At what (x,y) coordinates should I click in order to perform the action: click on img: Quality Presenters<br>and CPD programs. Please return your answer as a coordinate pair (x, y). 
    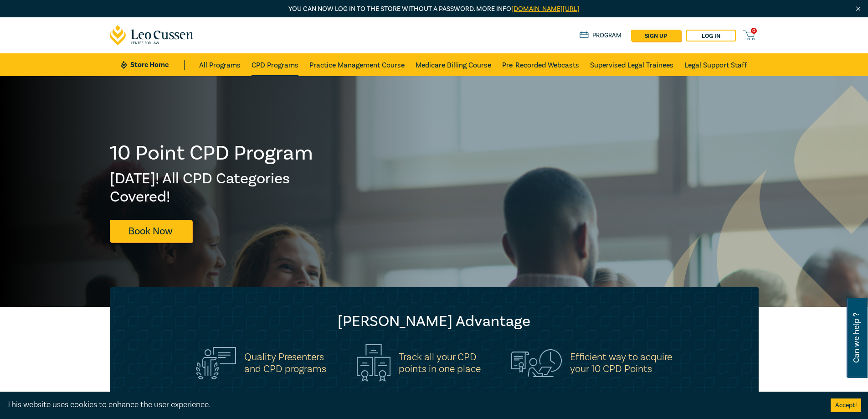
    Looking at the image, I should click on (216, 363).